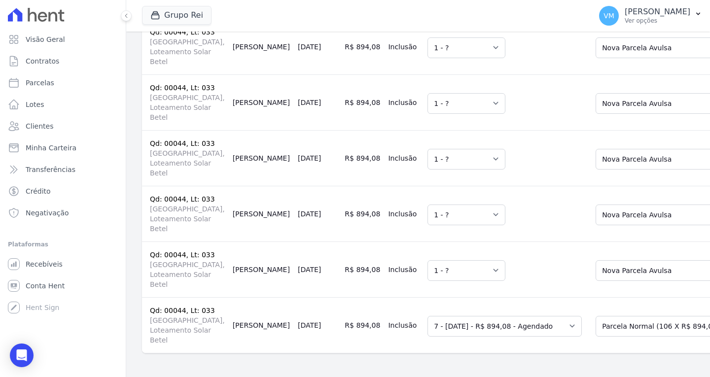 This screenshot has height=377, width=710. What do you see at coordinates (63, 105) in the screenshot?
I see `a: Lotes` at bounding box center [63, 105].